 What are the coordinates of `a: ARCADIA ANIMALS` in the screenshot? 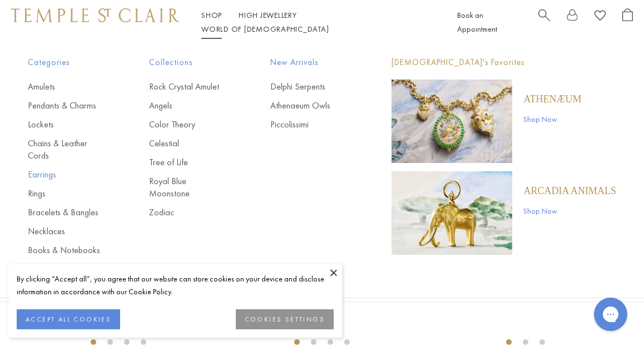 It's located at (570, 191).